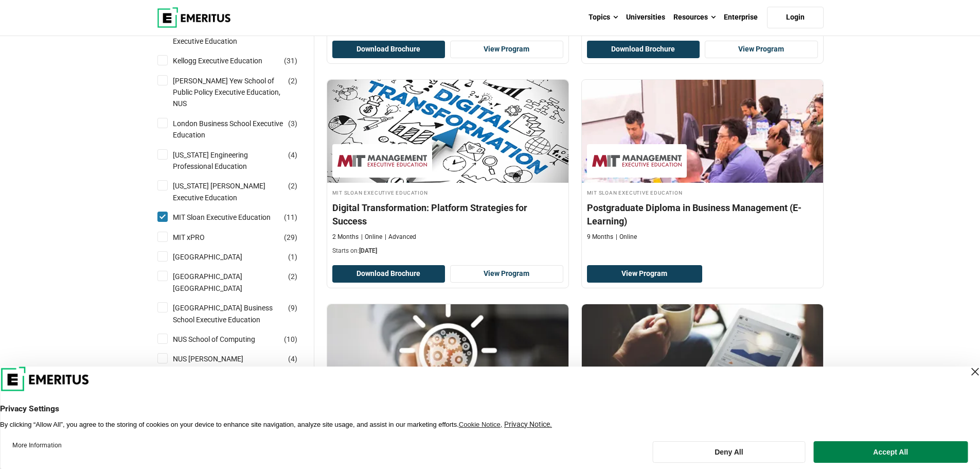  I want to click on a: London Business School Executive Education, so click(238, 129).